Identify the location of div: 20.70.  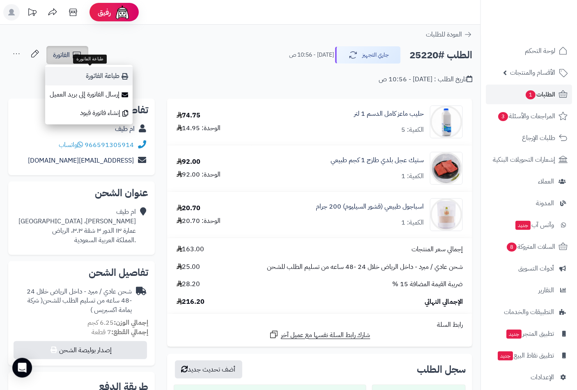
(188, 208).